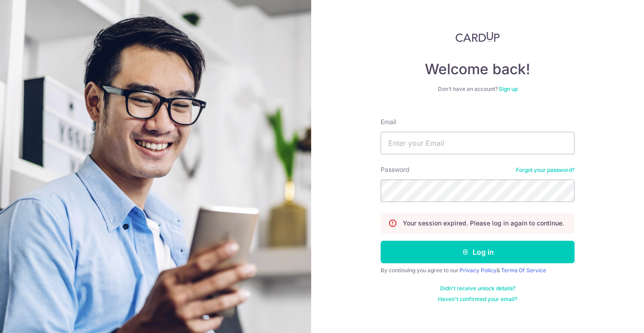  I want to click on a: Haven't confirmed your email?, so click(478, 299).